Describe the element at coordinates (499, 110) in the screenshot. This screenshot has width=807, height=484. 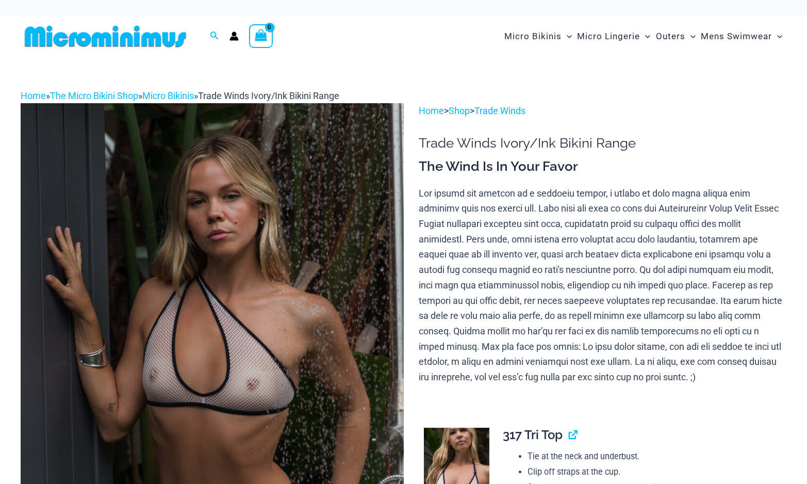
I see `a: Trade Winds` at that location.